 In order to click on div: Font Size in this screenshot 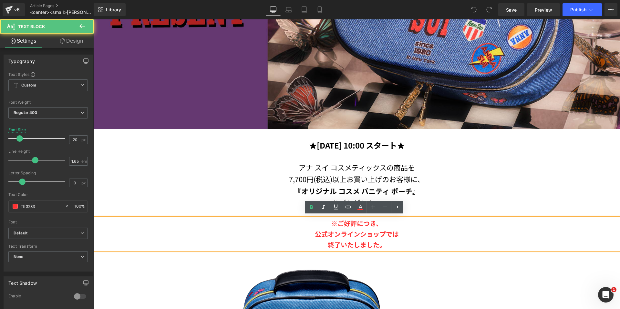, I will do `click(17, 130)`.